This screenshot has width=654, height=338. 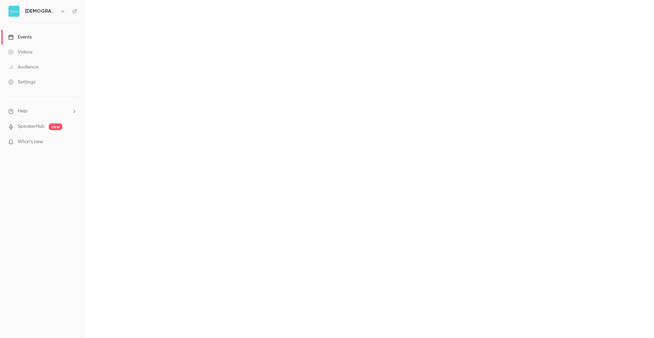 I want to click on div: Events, so click(x=20, y=37).